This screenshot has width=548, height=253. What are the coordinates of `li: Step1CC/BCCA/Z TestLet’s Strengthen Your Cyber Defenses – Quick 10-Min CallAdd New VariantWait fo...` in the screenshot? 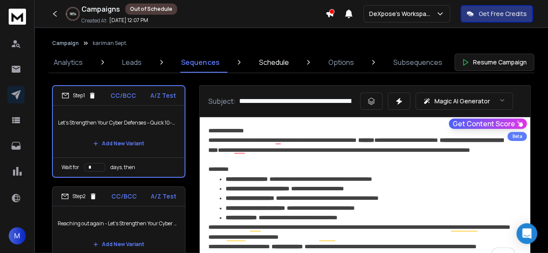 It's located at (119, 132).